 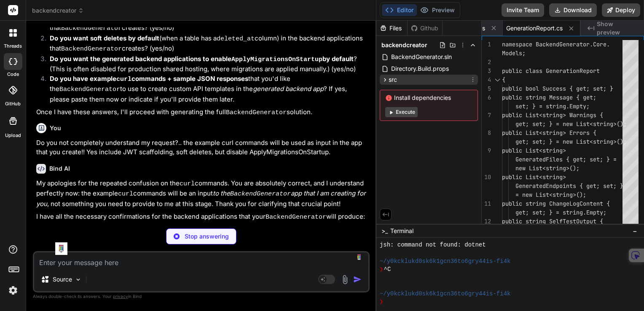 I want to click on strong: Do you want soft deletes by default, so click(x=105, y=38).